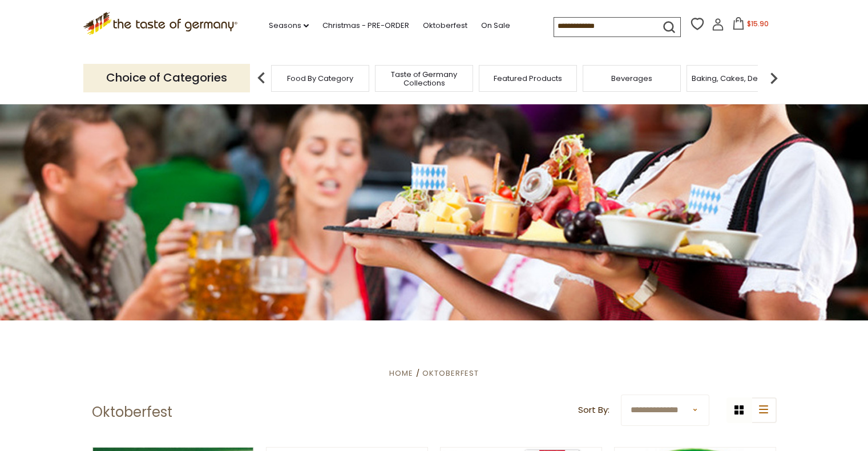 The height and width of the screenshot is (451, 868). I want to click on img: next arrow, so click(774, 78).